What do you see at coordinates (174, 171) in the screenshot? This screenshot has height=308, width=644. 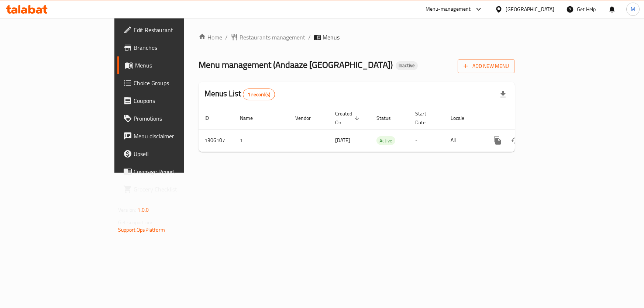 I see `span: Coverage Report` at bounding box center [174, 171].